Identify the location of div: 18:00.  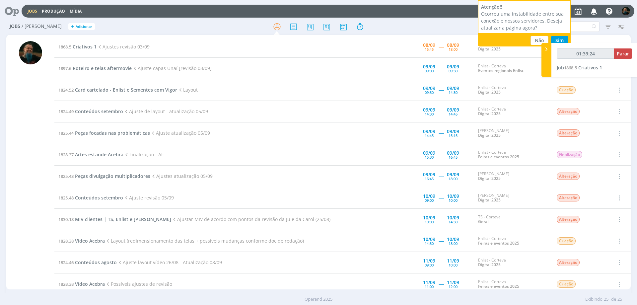
(453, 243).